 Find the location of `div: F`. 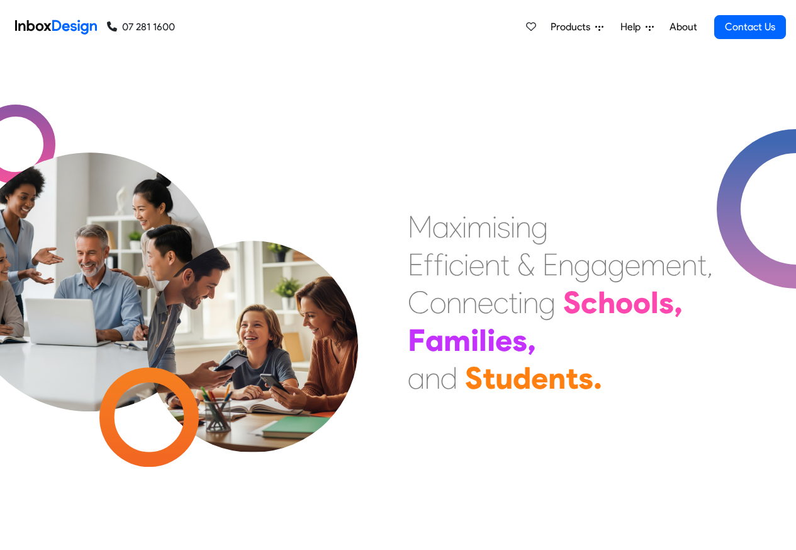

div: F is located at coordinates (417, 340).